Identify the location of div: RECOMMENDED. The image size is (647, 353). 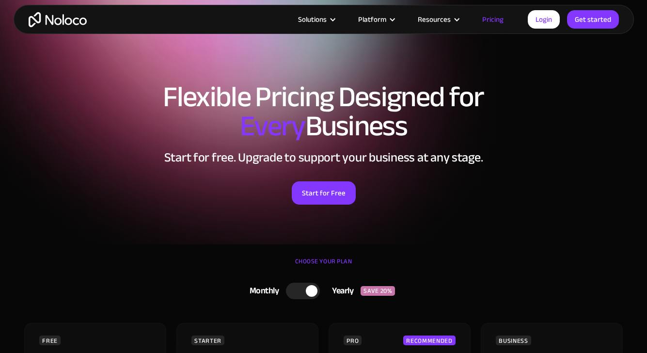
(429, 340).